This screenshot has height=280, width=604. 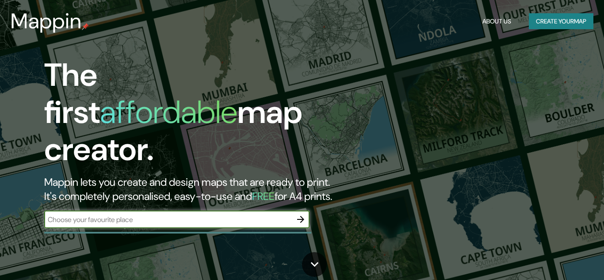 I want to click on input: Choose your favourite place, so click(x=168, y=219).